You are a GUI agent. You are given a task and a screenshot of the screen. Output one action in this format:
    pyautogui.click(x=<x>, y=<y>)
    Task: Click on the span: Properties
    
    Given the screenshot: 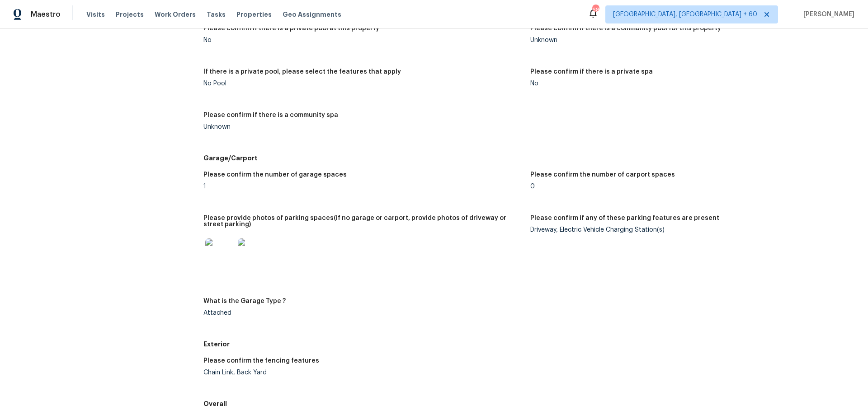 What is the action you would take?
    pyautogui.click(x=254, y=15)
    